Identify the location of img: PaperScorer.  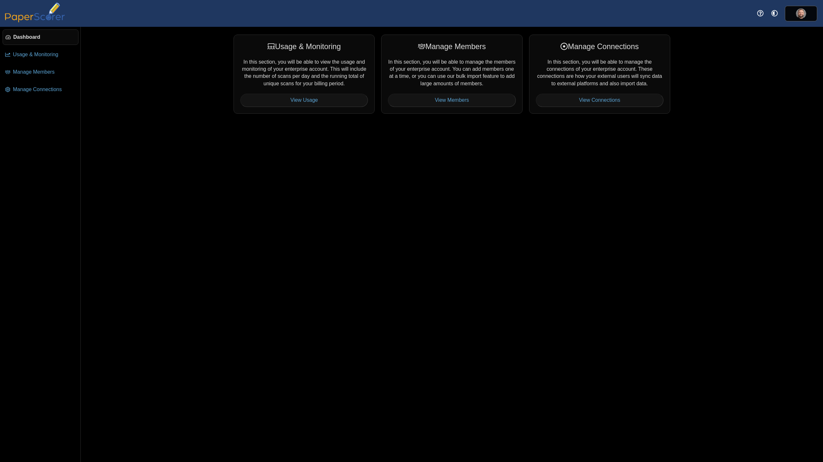
(35, 12).